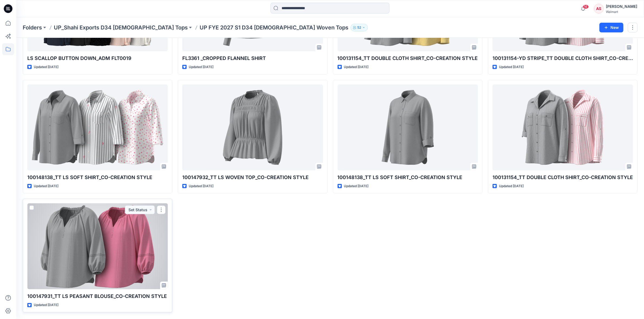 The image size is (644, 319). Describe the element at coordinates (98, 58) in the screenshot. I see `p: LS SCALLOP BUTTON DOWN_ADM FLT0019` at that location.